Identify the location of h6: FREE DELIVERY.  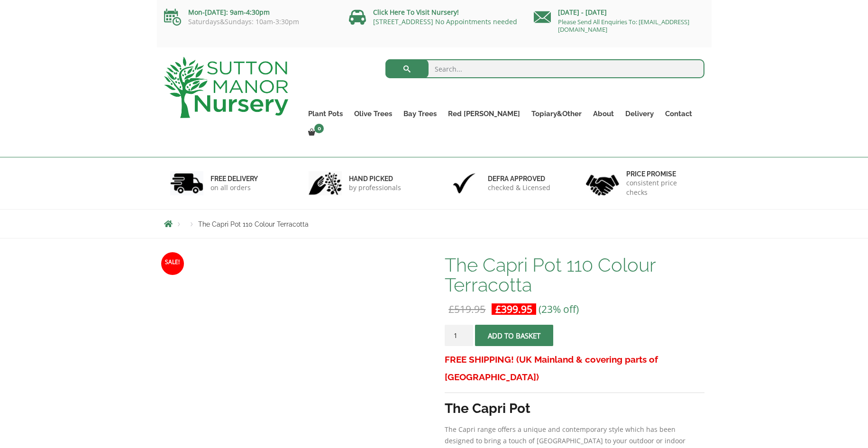
(234, 179).